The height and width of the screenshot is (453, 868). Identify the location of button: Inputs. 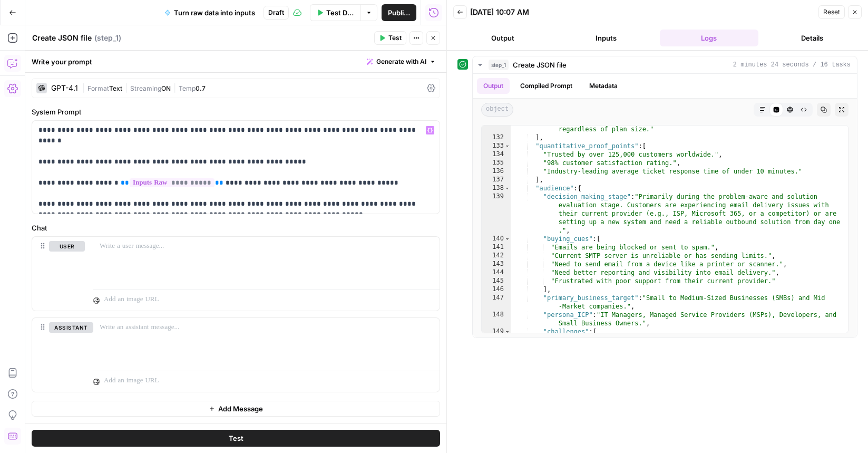
(606, 38).